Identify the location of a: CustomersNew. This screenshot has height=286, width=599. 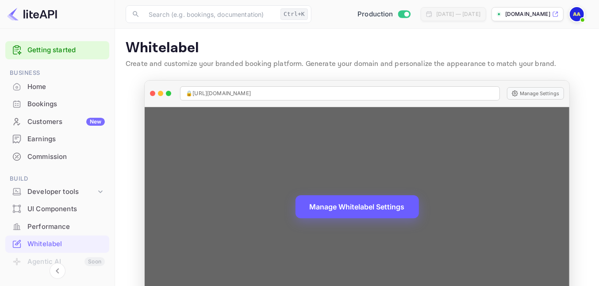
(57, 121).